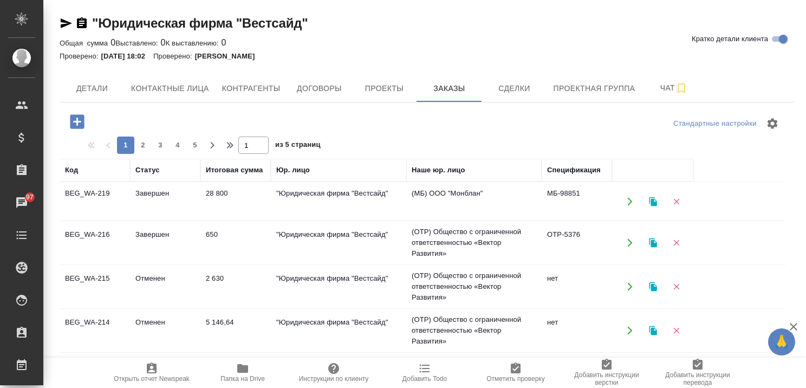  I want to click on span: 5, so click(195, 145).